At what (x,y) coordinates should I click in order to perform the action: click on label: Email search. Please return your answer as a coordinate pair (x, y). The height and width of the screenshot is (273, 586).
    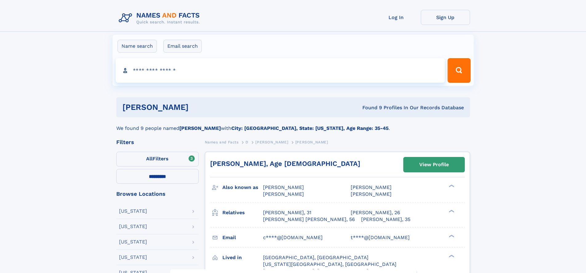
    Looking at the image, I should click on (182, 46).